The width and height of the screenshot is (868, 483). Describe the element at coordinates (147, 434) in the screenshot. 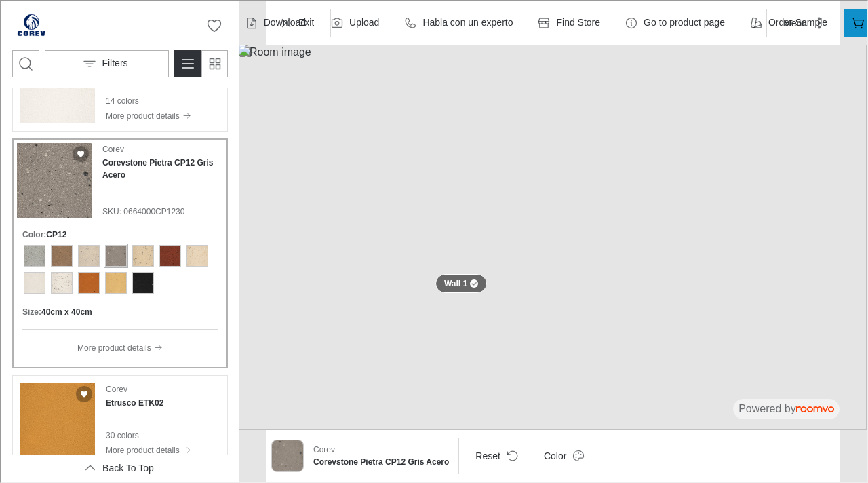

I see `p: 30 colors` at that location.